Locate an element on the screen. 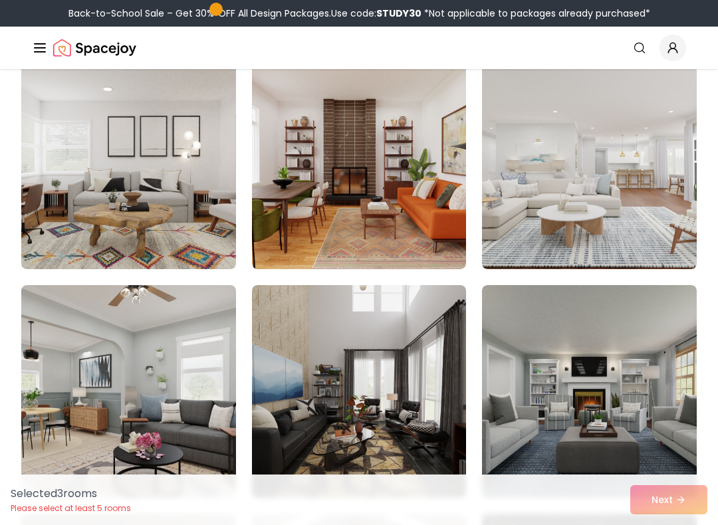 This screenshot has width=718, height=525. p: Selected 3 room s is located at coordinates (70, 494).